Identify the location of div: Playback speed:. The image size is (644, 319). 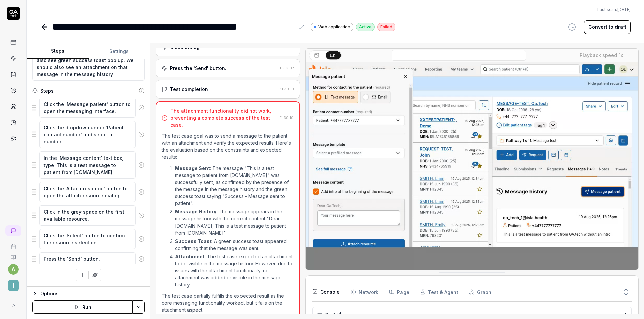
(601, 55).